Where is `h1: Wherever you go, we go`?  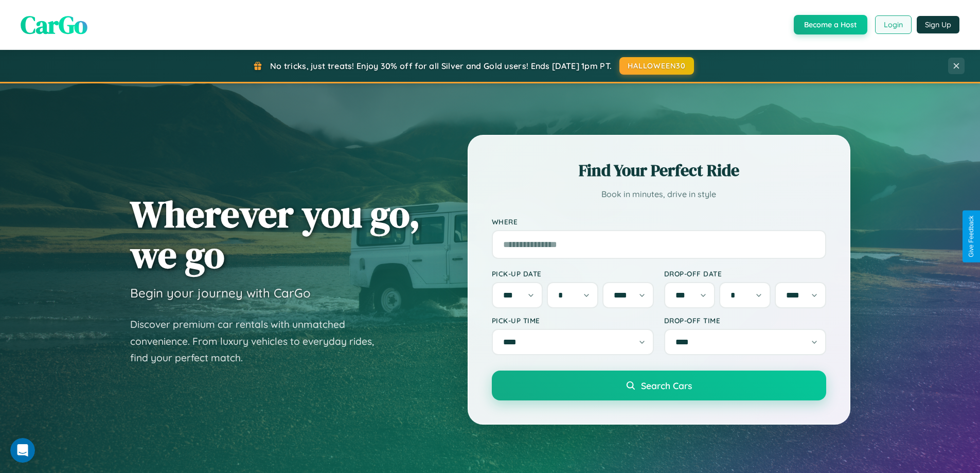 h1: Wherever you go, we go is located at coordinates (275, 234).